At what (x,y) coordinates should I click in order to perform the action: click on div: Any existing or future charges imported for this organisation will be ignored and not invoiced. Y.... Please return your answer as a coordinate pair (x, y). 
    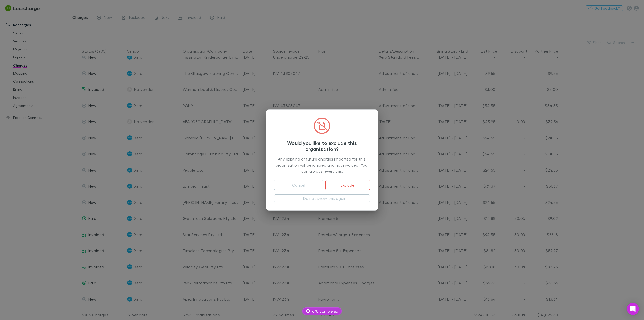
    Looking at the image, I should click on (322, 165).